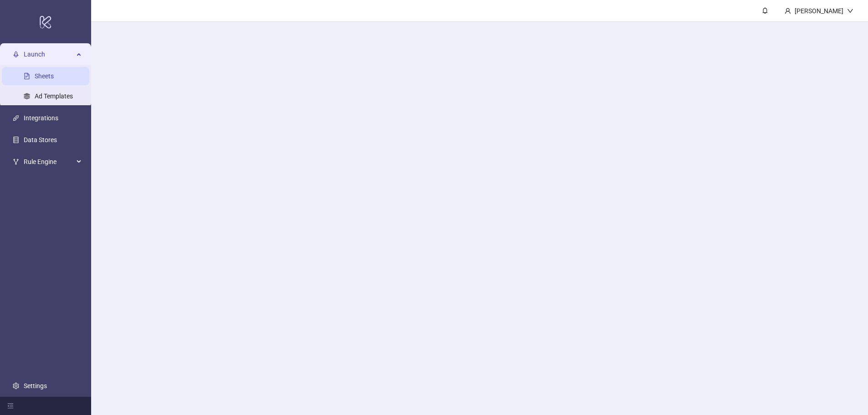 The height and width of the screenshot is (415, 868). What do you see at coordinates (765, 11) in the screenshot?
I see `span: bell` at bounding box center [765, 11].